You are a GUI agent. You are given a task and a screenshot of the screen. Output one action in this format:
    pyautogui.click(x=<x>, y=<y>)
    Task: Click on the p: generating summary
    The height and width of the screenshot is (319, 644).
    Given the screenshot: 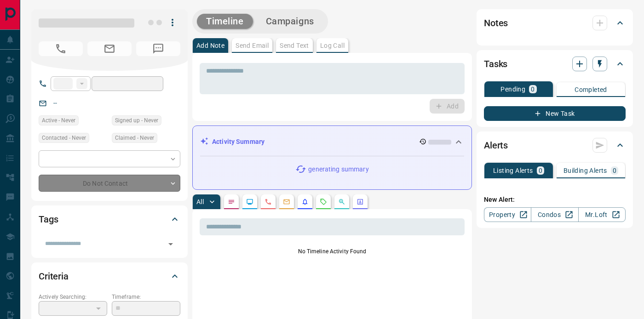 What is the action you would take?
    pyautogui.click(x=338, y=170)
    